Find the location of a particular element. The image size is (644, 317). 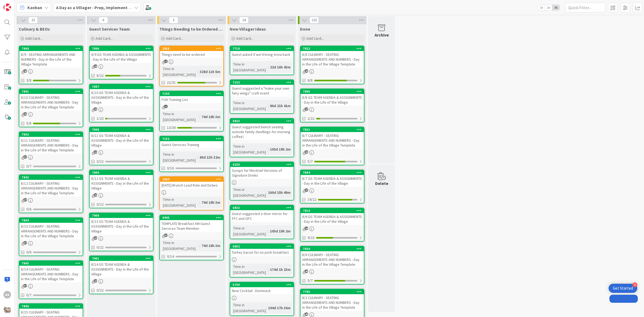

div: 78218/7 CULINARY - SEATING ARRANGEMENTS AND NUMBERS - Day in the Life of the Village Template is located at coordinates (332, 138).